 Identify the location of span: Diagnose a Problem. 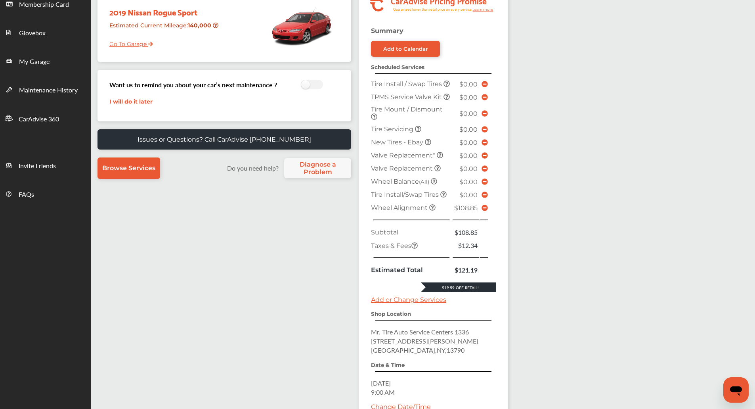
(318, 168).